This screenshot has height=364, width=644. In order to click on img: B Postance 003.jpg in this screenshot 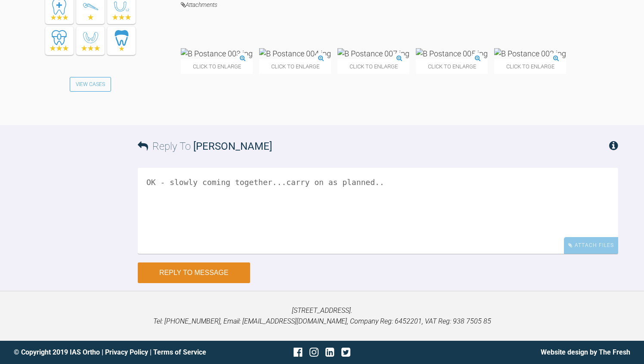, I will do `click(216, 54)`.